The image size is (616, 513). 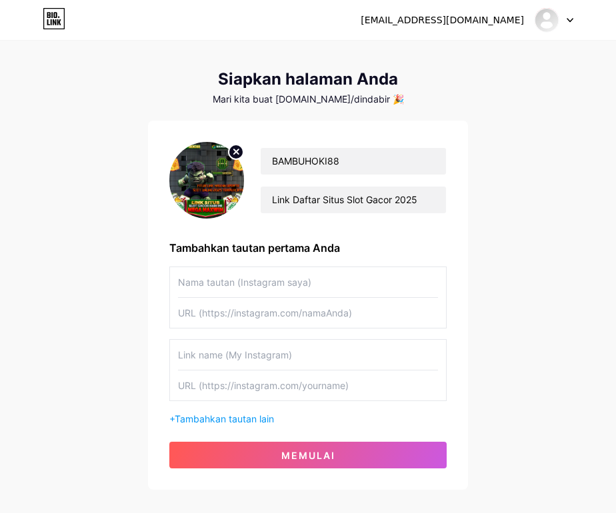 I want to click on input: URL (https://instagram.com/yourname), so click(x=308, y=385).